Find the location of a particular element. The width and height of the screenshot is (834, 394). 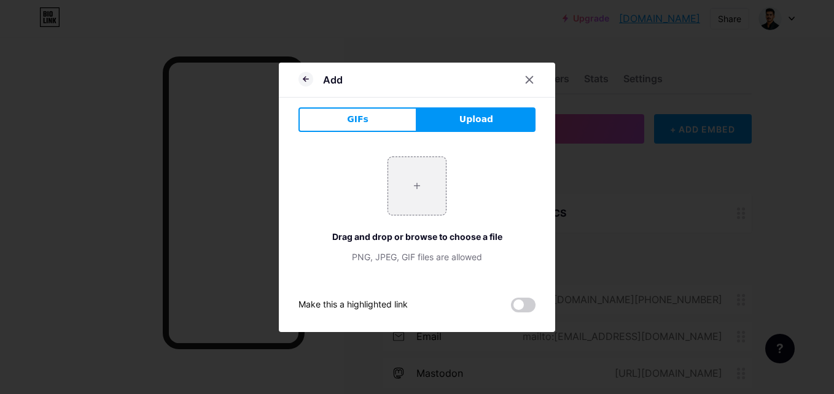

div: PNG, JPEG, GIF files are allowed is located at coordinates (417, 257).